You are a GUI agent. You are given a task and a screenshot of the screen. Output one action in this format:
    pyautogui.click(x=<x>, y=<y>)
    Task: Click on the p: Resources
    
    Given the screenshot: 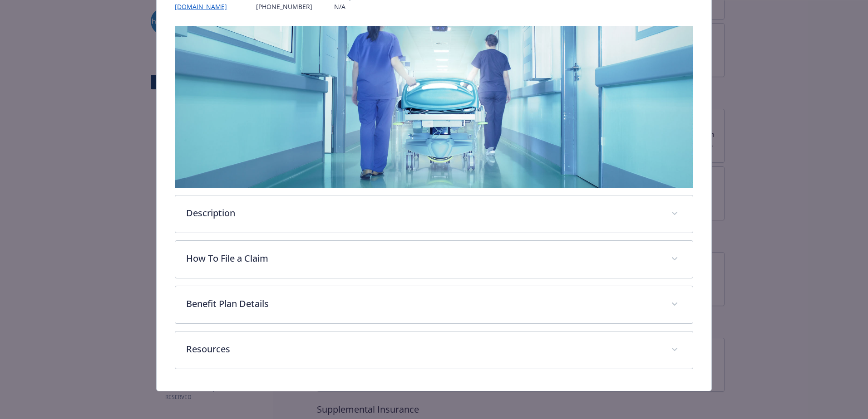 What is the action you would take?
    pyautogui.click(x=423, y=350)
    